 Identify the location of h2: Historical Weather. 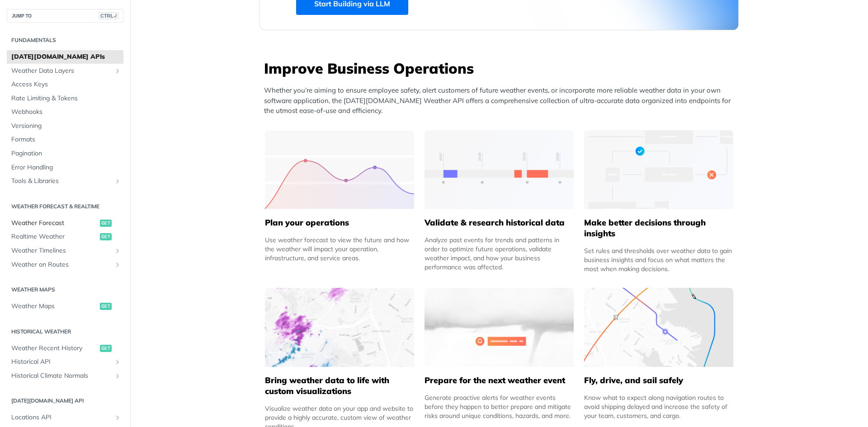
(65, 332).